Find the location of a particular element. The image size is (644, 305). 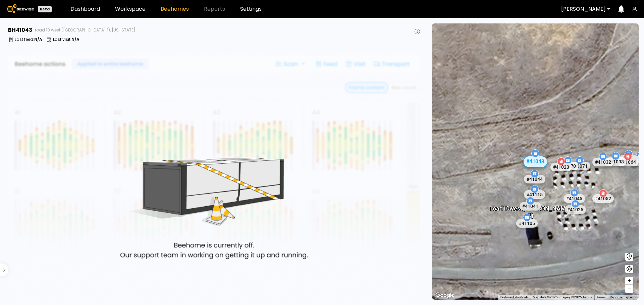

div: # 41064 is located at coordinates (628, 162).